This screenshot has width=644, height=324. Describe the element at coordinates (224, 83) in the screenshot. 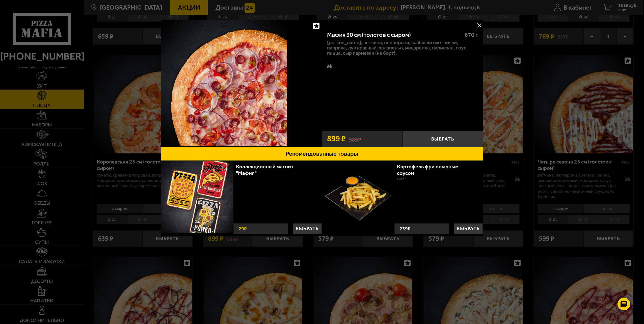

I see `img: Мафия 30 см (толстое с сыром)` at that location.